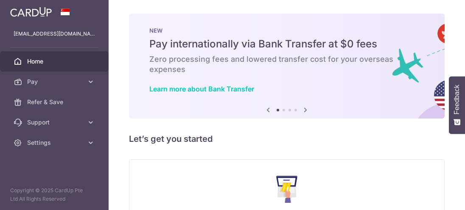  What do you see at coordinates (55, 143) in the screenshot?
I see `span: Settings` at bounding box center [55, 143].